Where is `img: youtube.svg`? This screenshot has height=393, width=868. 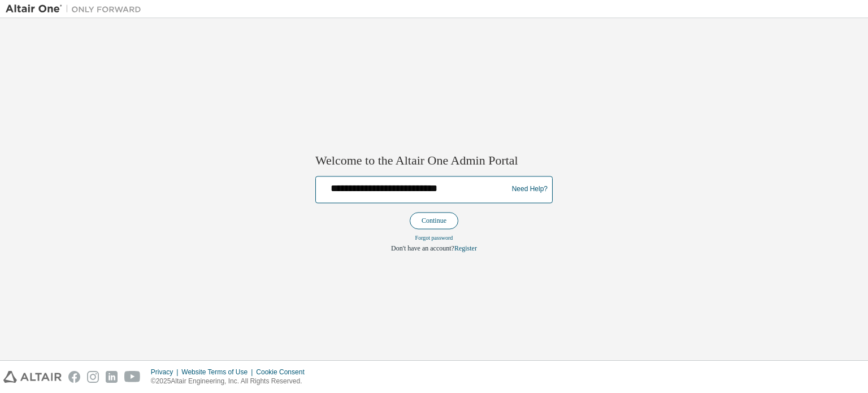
img: youtube.svg is located at coordinates (132, 376).